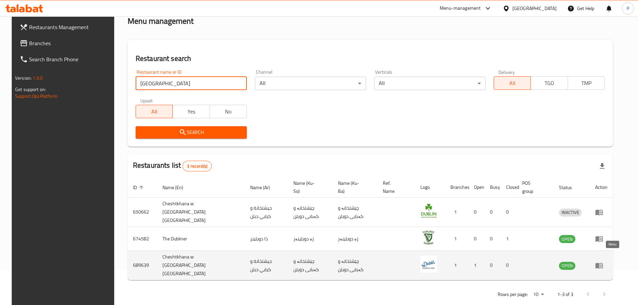  What do you see at coordinates (266, 239) in the screenshot?
I see `td: ذا دوبلينر` at bounding box center [266, 239].